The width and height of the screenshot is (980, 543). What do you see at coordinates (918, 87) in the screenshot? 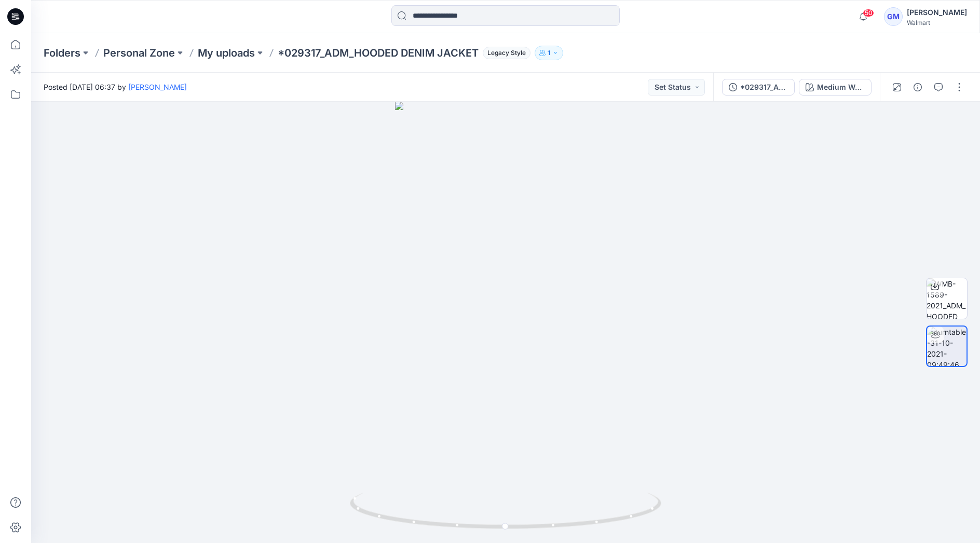
I see `button: Details` at bounding box center [918, 87].